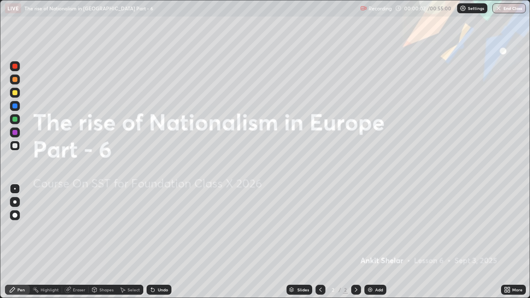 This screenshot has width=530, height=298. What do you see at coordinates (79, 290) in the screenshot?
I see `div: Eraser` at bounding box center [79, 290].